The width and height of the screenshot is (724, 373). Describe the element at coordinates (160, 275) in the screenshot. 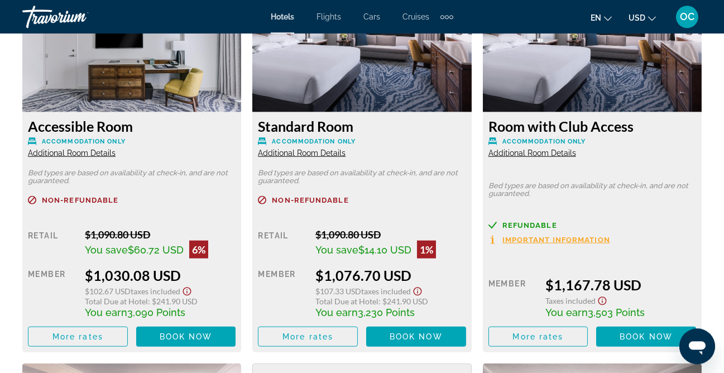

I see `div: $1,030.08 USD` at that location.